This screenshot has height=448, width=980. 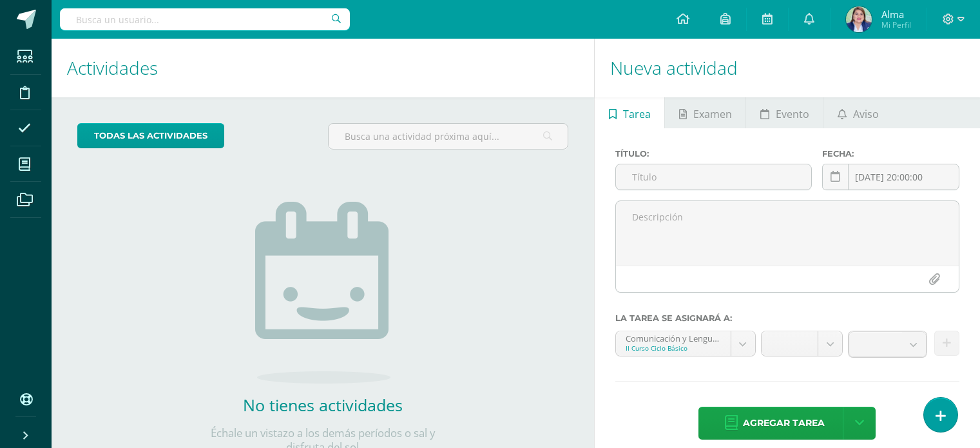 I want to click on input: Título, so click(x=713, y=177).